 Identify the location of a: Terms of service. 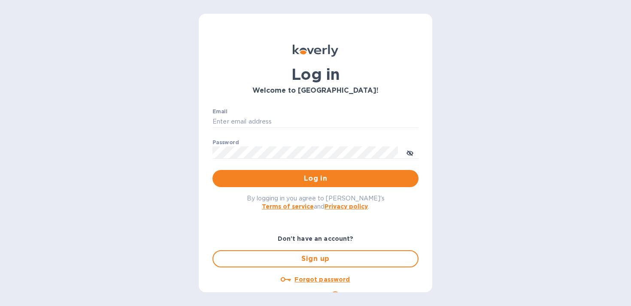
(288, 206).